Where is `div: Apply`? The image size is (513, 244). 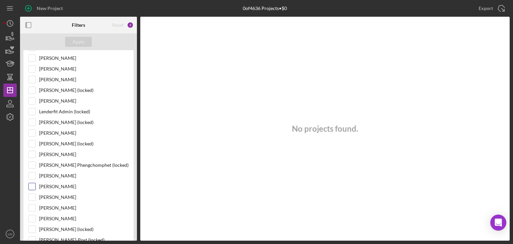 div: Apply is located at coordinates (79, 42).